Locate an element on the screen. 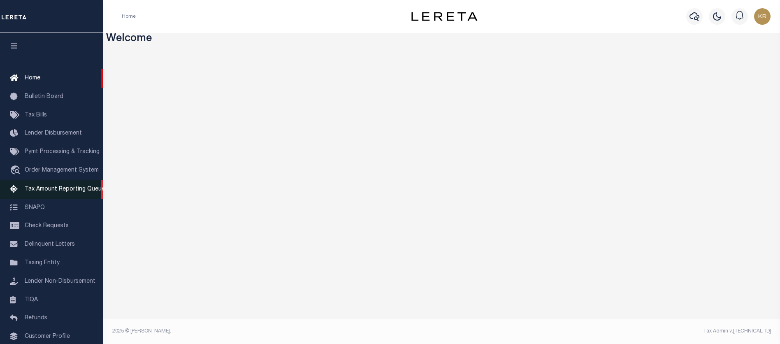 This screenshot has height=344, width=780. span: SNAPQ is located at coordinates (35, 207).